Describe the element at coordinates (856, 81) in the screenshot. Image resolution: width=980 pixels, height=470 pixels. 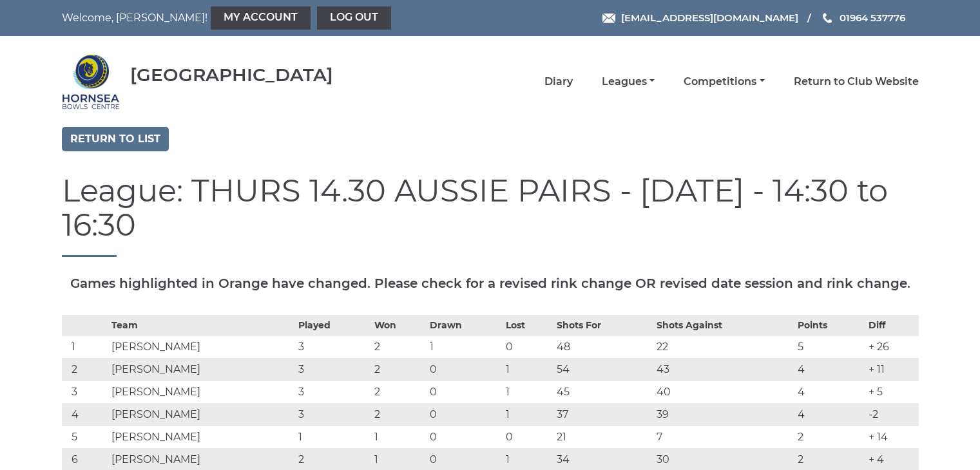
I see `a: Return to Club Website` at that location.